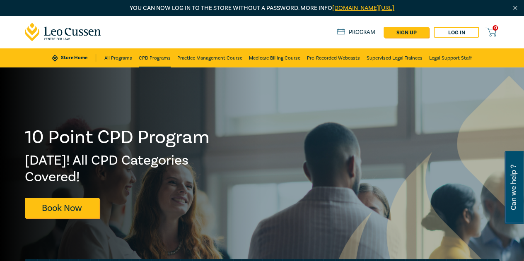  What do you see at coordinates (394, 58) in the screenshot?
I see `a: Supervised Legal Trainees` at bounding box center [394, 58].